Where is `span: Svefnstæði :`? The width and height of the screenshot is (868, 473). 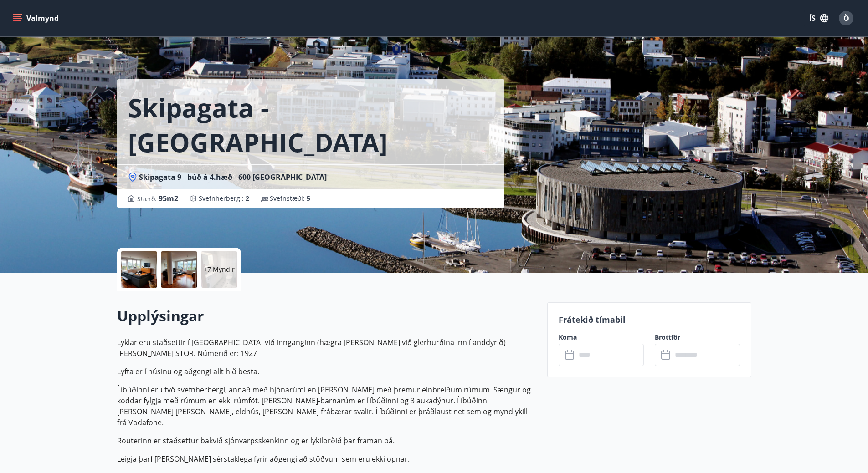 span: Svefnstæði : is located at coordinates (290, 198).